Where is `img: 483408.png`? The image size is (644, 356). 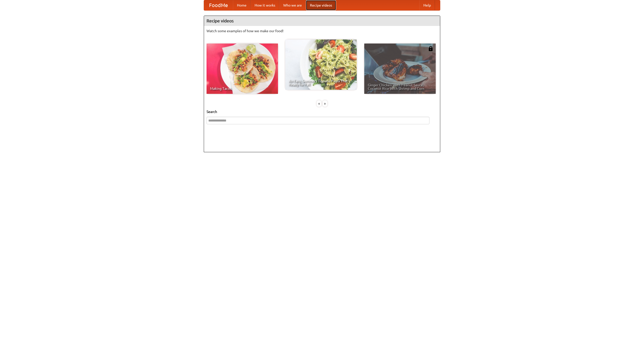
img: 483408.png is located at coordinates (431, 49).